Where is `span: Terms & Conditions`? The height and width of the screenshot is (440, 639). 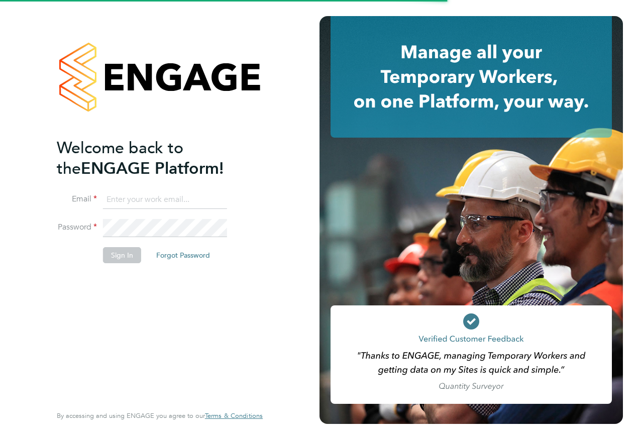 span: Terms & Conditions is located at coordinates (234, 416).